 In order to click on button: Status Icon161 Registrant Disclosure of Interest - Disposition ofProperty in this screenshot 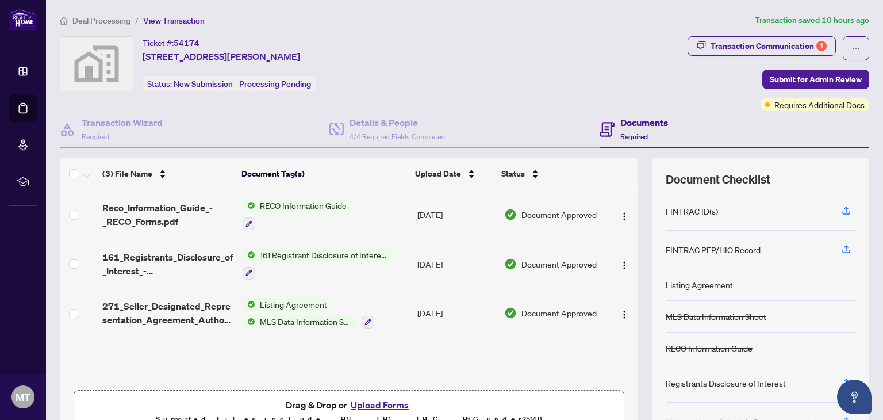, I will do `click(317, 264)`.